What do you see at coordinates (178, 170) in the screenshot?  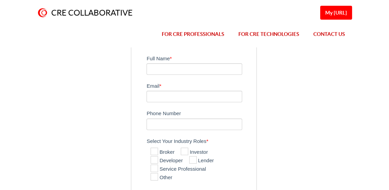 I see `label: Service Professional` at bounding box center [178, 170].